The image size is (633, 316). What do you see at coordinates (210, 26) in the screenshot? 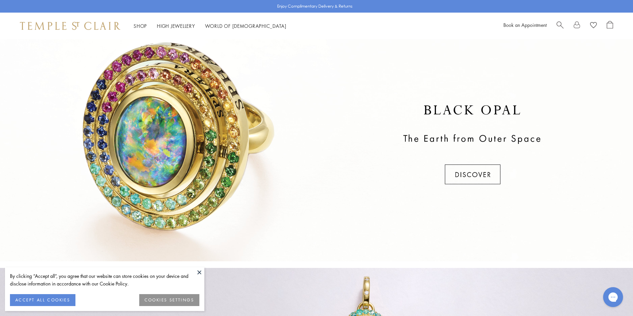
I see `nav: Main navigation` at bounding box center [210, 26].